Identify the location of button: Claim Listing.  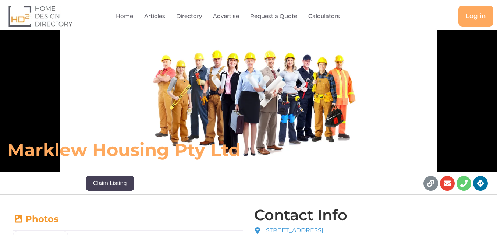
(110, 183).